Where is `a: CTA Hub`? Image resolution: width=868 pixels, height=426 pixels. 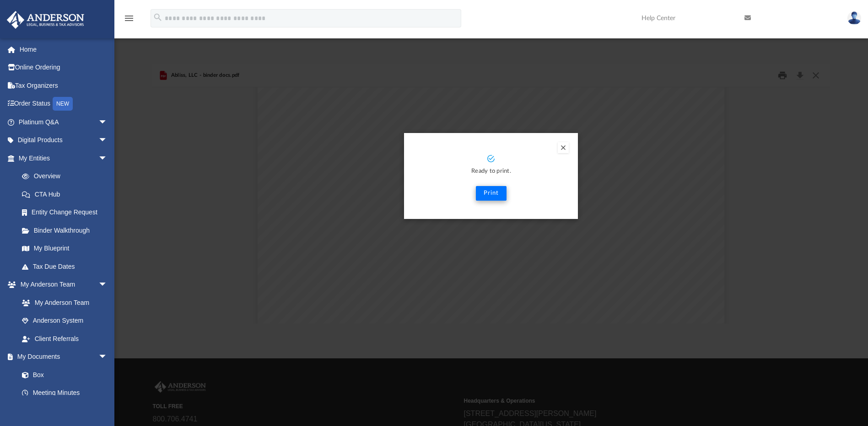
a: CTA Hub is located at coordinates (67, 195).